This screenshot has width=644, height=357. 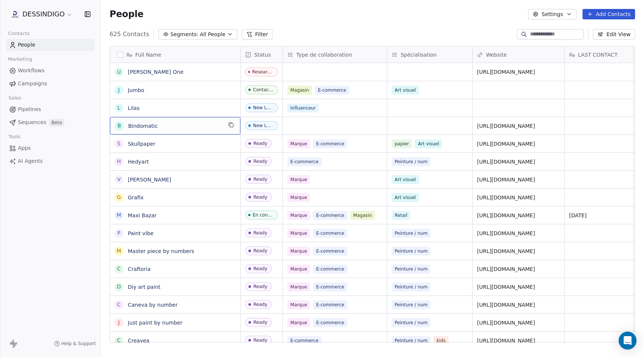 What do you see at coordinates (257, 34) in the screenshot?
I see `button: Filter` at bounding box center [257, 34].